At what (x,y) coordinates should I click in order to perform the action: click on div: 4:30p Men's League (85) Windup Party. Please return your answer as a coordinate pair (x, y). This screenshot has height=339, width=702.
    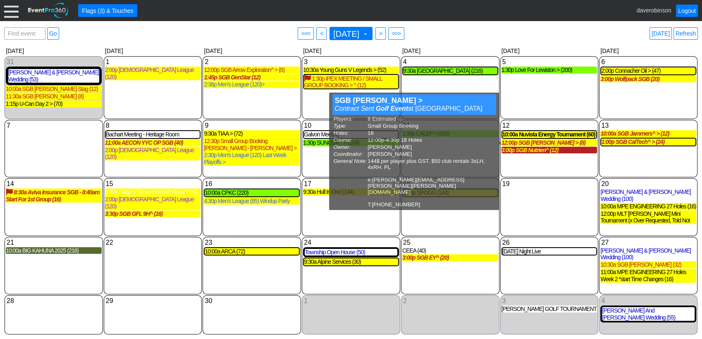
    Looking at the image, I should click on (252, 201).